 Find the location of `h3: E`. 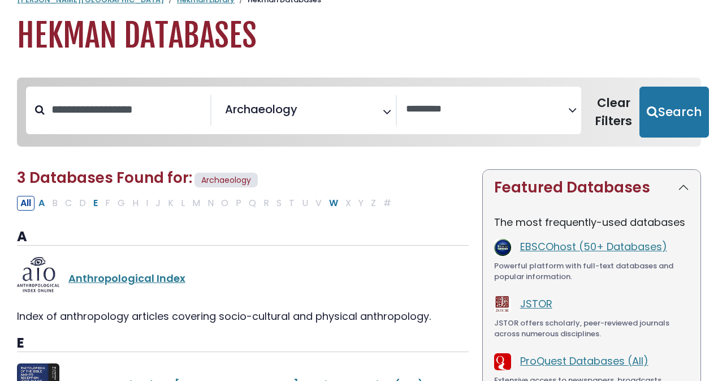

h3: E is located at coordinates (243, 343).